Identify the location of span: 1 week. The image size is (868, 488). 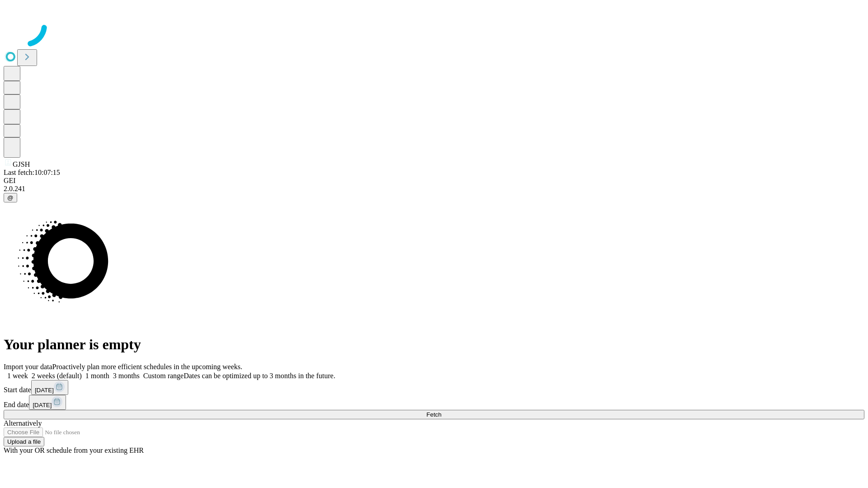
(18, 375).